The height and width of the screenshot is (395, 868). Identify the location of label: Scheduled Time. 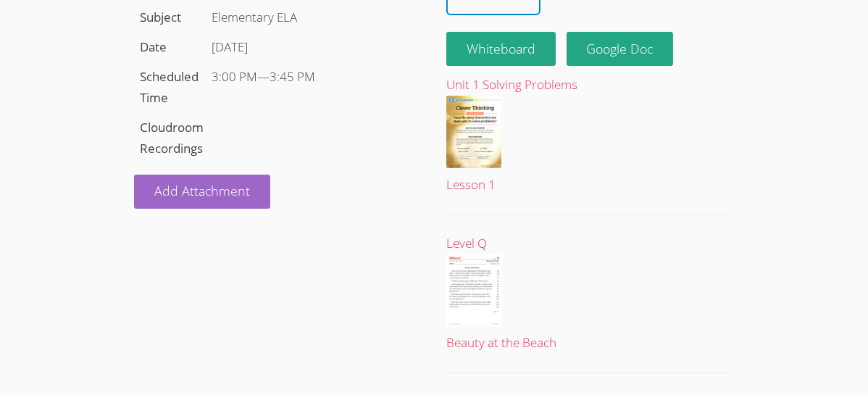
(168, 87).